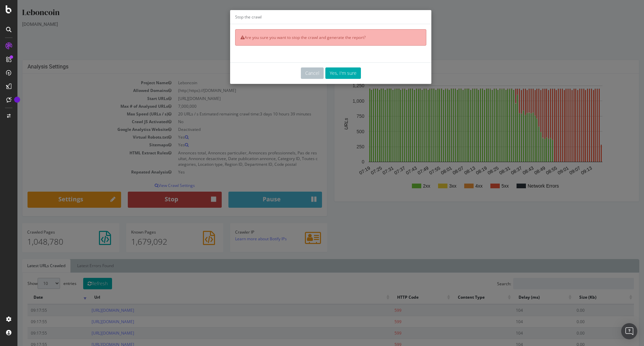  Describe the element at coordinates (629, 331) in the screenshot. I see `div: Open Intercom Messenger` at that location.